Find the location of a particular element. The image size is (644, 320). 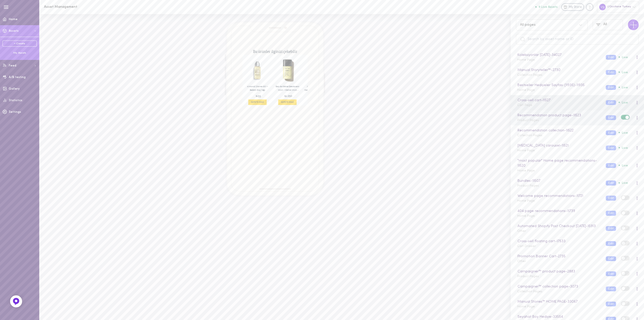

div: Campaigner™ product page - 2883 is located at coordinates (559, 272).